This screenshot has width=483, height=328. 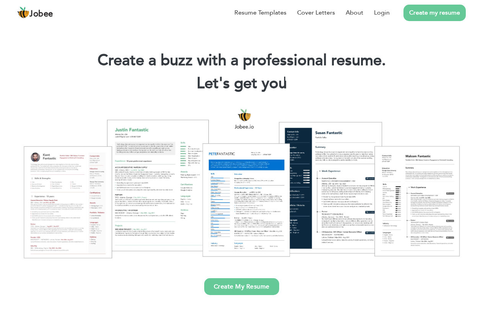 What do you see at coordinates (435, 13) in the screenshot?
I see `a: Create my resume` at bounding box center [435, 13].